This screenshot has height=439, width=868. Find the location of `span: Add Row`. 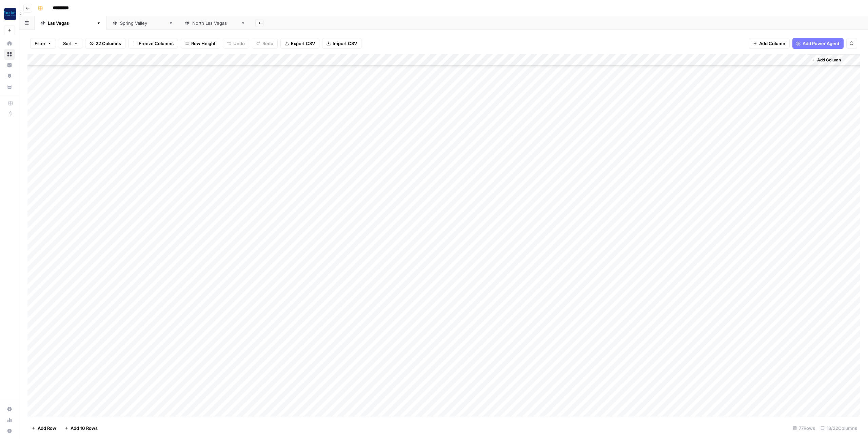

span: Add Row is located at coordinates (47, 428).